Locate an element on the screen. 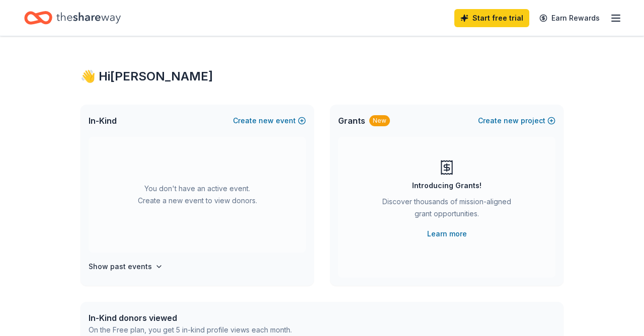 Image resolution: width=644 pixels, height=336 pixels. a: Home is located at coordinates (72, 18).